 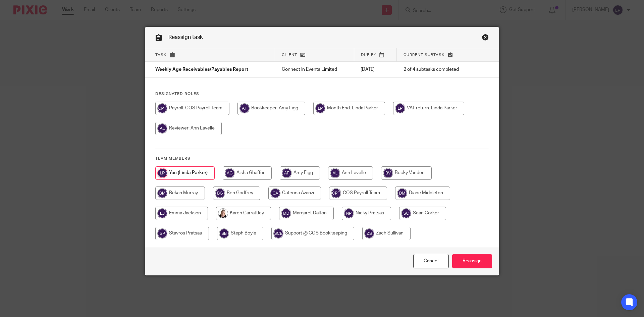 What do you see at coordinates (424, 55) in the screenshot?
I see `span: Current subtask` at bounding box center [424, 55].